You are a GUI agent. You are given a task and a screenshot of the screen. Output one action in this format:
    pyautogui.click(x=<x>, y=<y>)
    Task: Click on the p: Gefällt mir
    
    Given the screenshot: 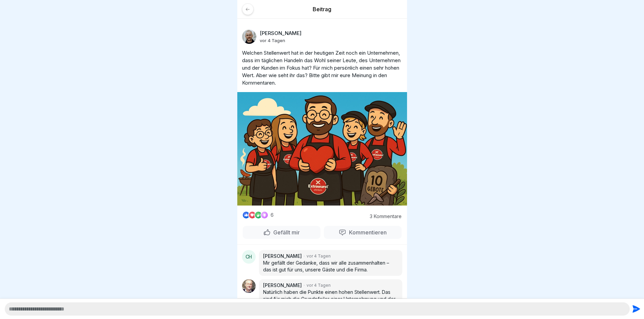 What is the action you would take?
    pyautogui.click(x=285, y=232)
    